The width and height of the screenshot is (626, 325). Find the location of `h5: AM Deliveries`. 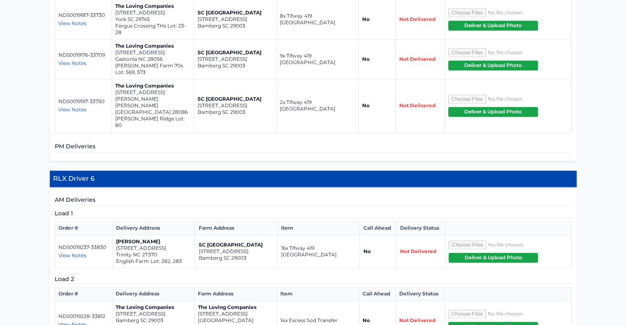

h5: AM Deliveries is located at coordinates (313, 201).